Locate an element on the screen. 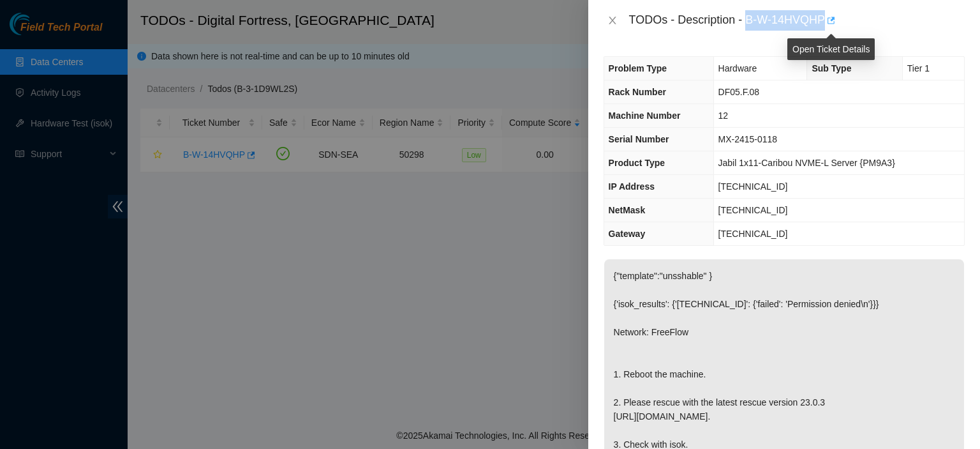 The image size is (980, 449). span: MX-2415-0118 is located at coordinates (748, 140).